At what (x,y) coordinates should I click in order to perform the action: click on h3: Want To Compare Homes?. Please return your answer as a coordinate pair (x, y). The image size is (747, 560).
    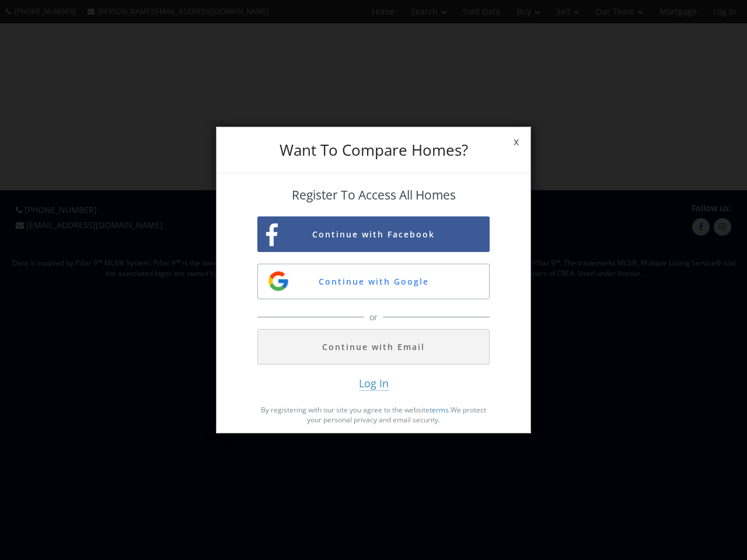
    Looking at the image, I should click on (373, 150).